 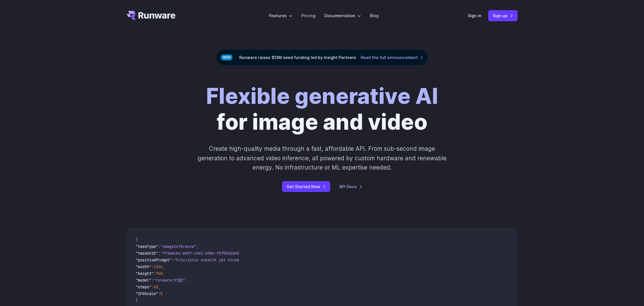 What do you see at coordinates (351, 187) in the screenshot?
I see `a: API Docs` at bounding box center [351, 187].